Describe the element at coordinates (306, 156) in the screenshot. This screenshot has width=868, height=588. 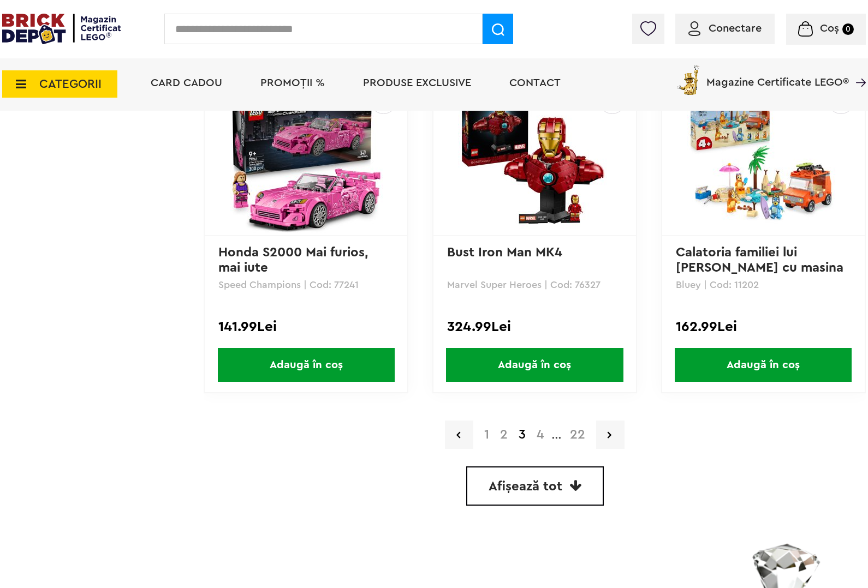
I see `img: Honda S2000 Mai furios, mai iute` at that location.